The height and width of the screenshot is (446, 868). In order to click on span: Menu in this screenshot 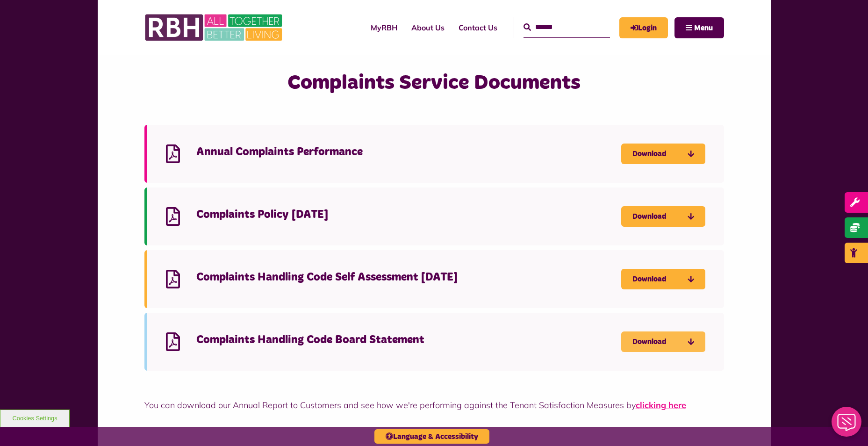, I will do `click(704, 28)`.